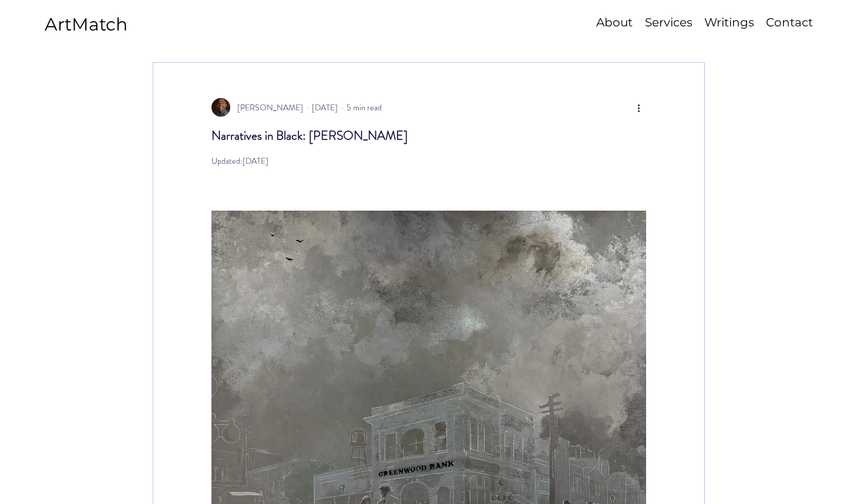 This screenshot has height=504, width=857. I want to click on p: Writings, so click(729, 22).